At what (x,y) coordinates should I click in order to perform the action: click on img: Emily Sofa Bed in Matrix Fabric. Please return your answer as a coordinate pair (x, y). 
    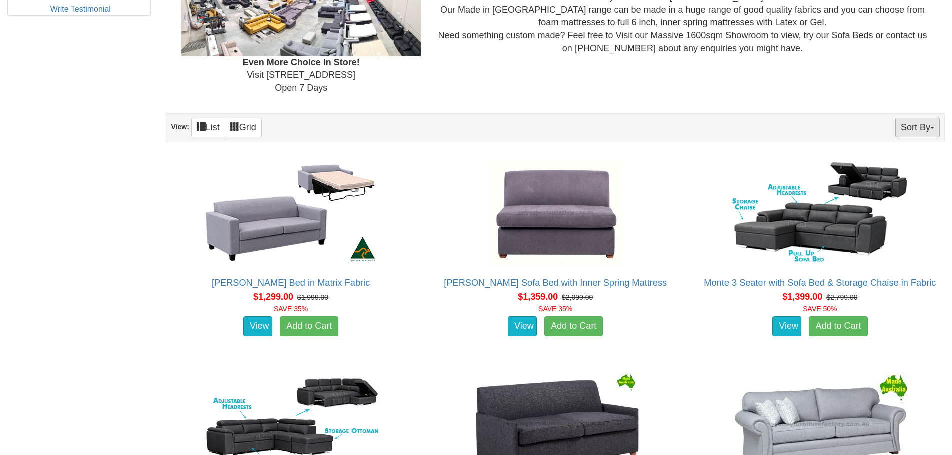
    Looking at the image, I should click on (291, 213).